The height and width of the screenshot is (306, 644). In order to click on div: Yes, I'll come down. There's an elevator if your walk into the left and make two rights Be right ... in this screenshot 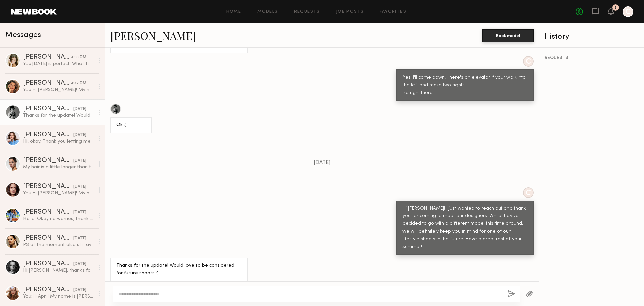, I will do `click(465, 85)`.